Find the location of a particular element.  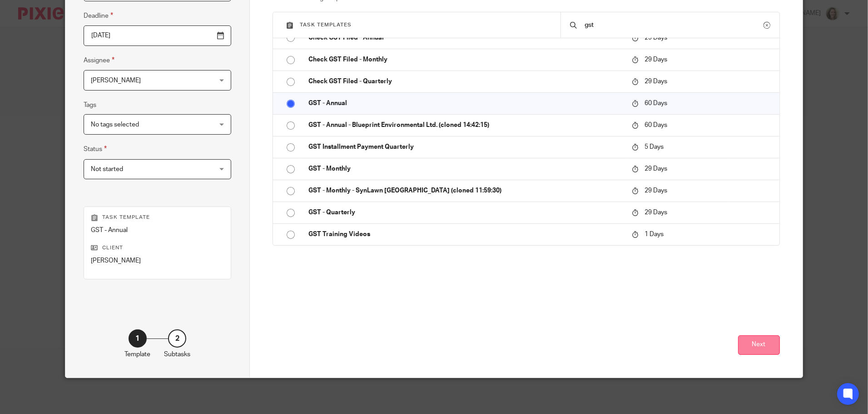

label: Assignee is located at coordinates (99, 60).